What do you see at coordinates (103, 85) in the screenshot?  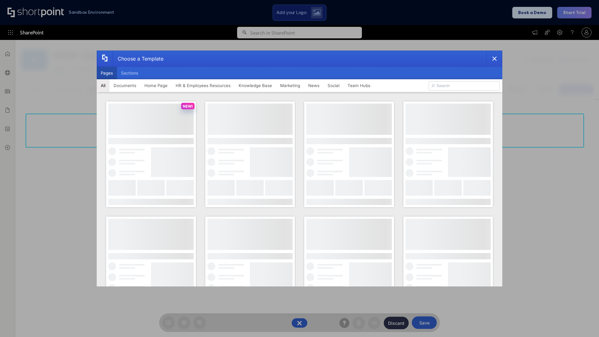 I see `button: All` at bounding box center [103, 85].